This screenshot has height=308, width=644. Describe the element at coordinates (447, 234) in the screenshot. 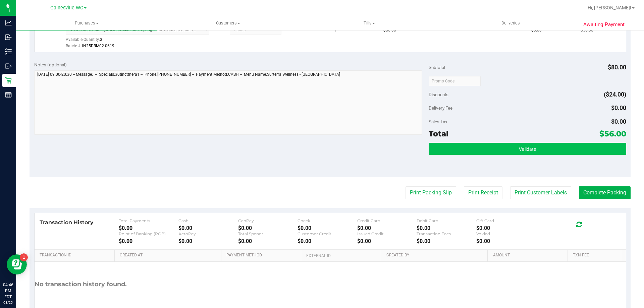

I see `div: Transaction Fees` at that location.